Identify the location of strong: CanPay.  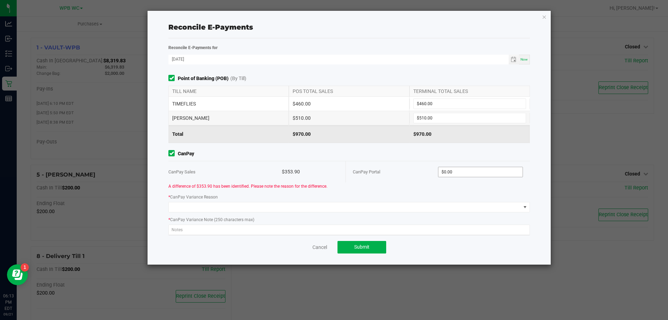
(186, 153).